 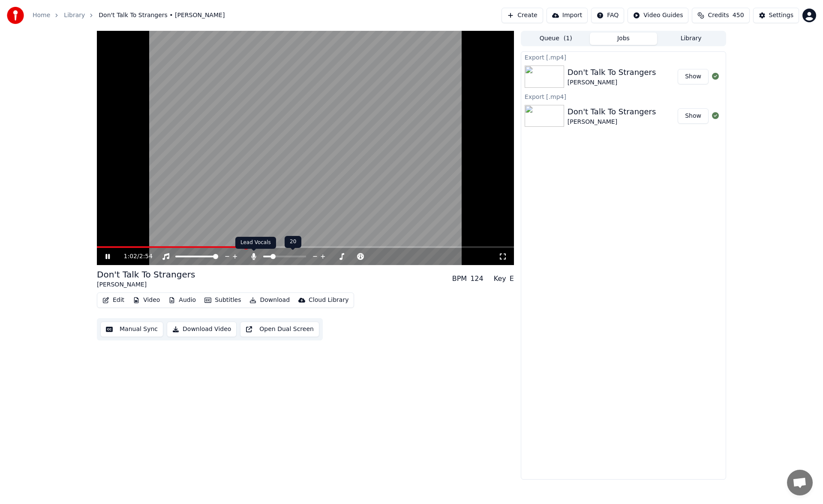 What do you see at coordinates (74, 15) in the screenshot?
I see `a: Library` at bounding box center [74, 15].